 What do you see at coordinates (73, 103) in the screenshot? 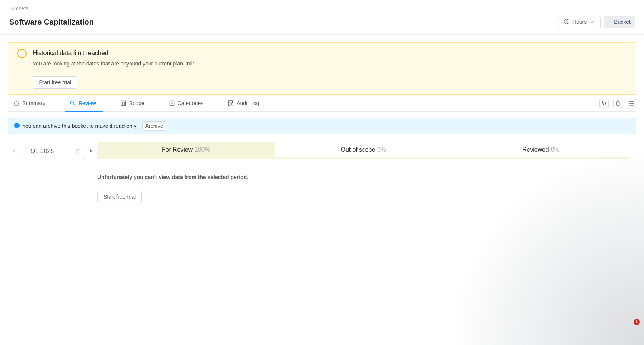
I see `i: icon: search` at bounding box center [73, 103].